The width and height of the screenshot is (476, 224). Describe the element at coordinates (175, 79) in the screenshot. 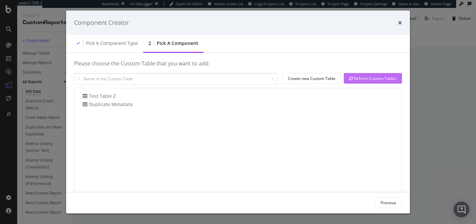

I see `input: Name of the Custom Table` at that location.